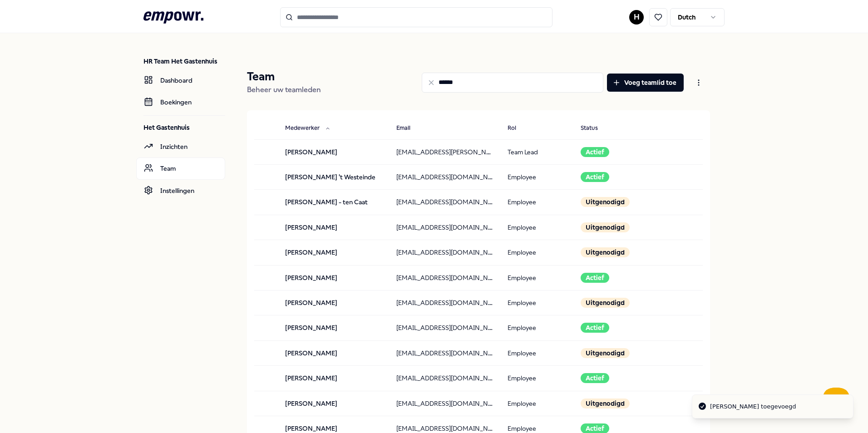 The width and height of the screenshot is (868, 433). I want to click on a: Boekingen, so click(181, 102).